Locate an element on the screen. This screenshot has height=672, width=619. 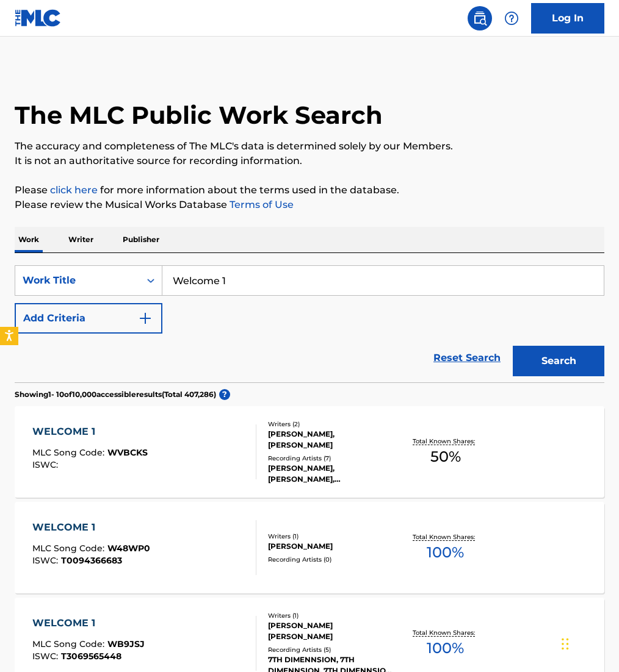
form: Search Form is located at coordinates (310, 324).